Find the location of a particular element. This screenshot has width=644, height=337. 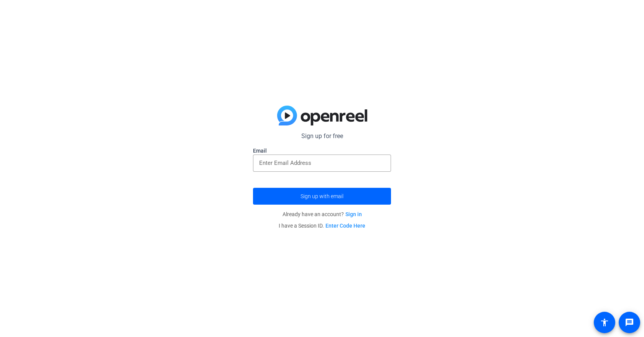

a: Sign in is located at coordinates (353, 214).